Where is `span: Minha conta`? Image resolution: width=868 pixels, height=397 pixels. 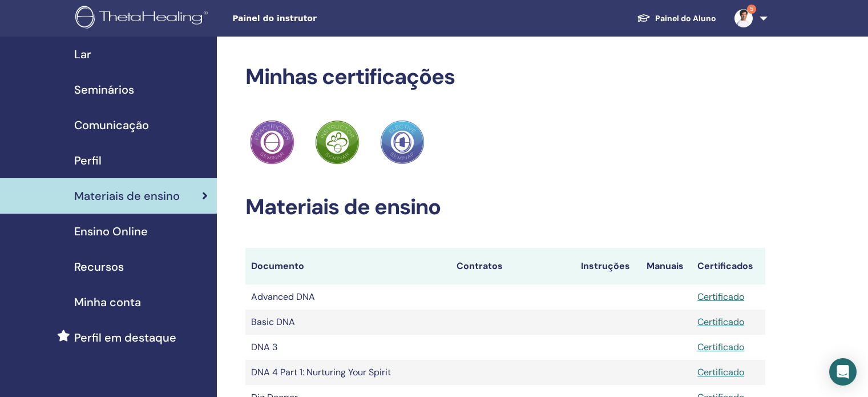 span: Minha conta is located at coordinates (108, 302).